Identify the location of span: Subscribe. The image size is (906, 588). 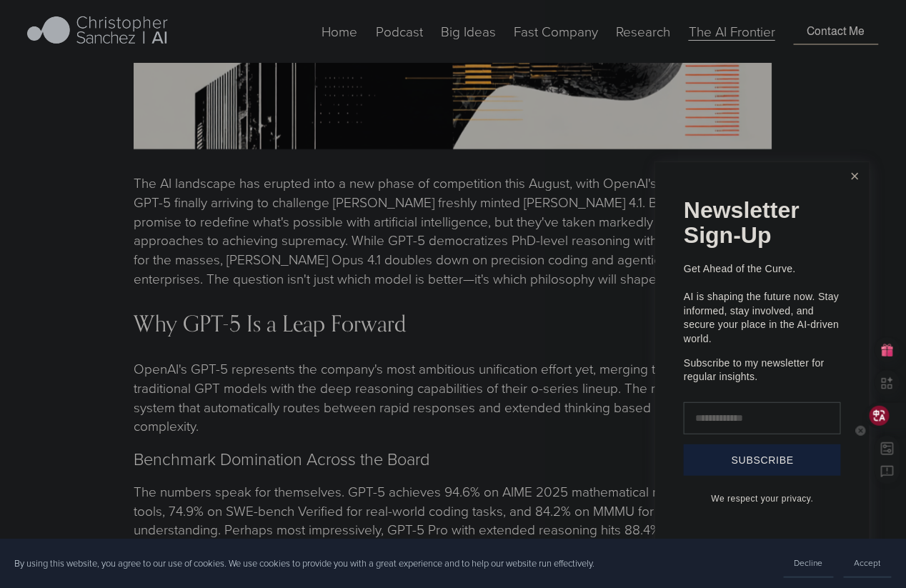
(763, 460).